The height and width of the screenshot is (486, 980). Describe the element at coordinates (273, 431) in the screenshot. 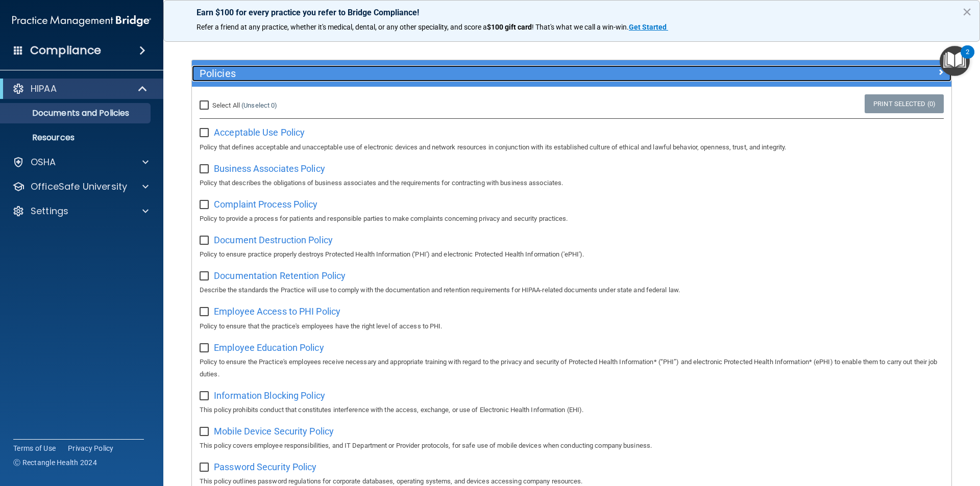

I see `span: Mobile Device Security Policy` at that location.